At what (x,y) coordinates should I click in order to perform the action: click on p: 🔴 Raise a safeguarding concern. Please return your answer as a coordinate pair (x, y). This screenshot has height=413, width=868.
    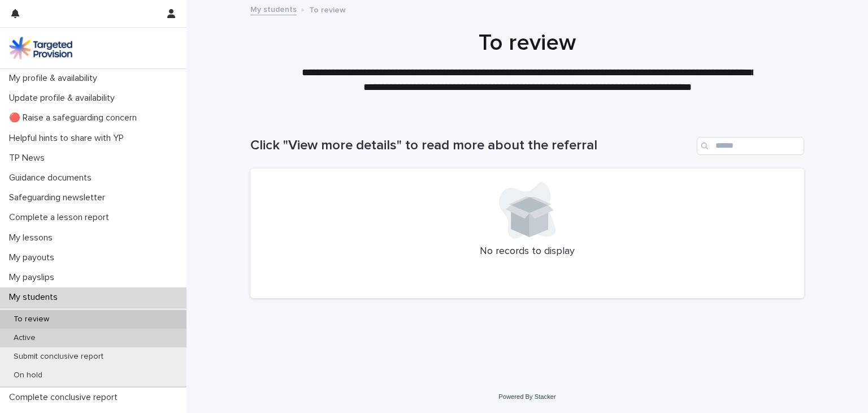
    Looking at the image, I should click on (75, 117).